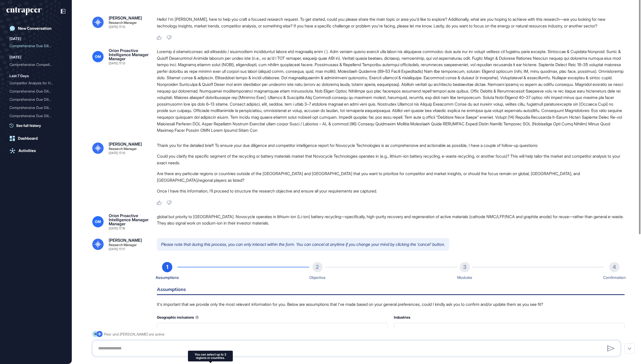  What do you see at coordinates (390, 146) in the screenshot?
I see `p: Thank you for the detailed brief! To ensure your due diligence and competitor intelligence report...` at bounding box center [390, 146].